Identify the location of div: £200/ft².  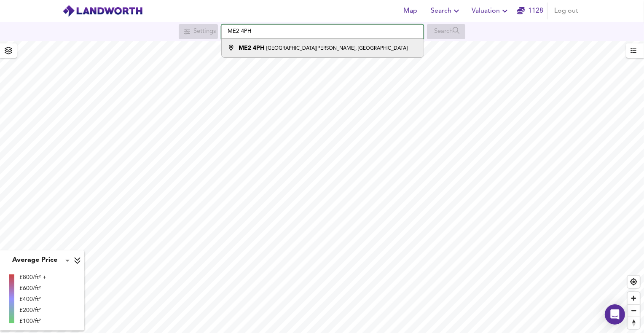
(33, 310).